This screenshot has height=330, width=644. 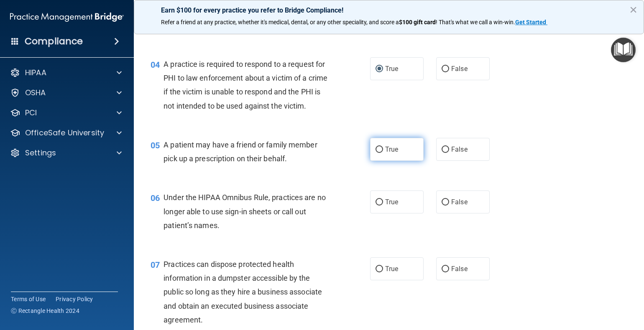 What do you see at coordinates (389, 10) in the screenshot?
I see `p: Earn $100 for every practice you refer to Bridge Compliance!` at bounding box center [389, 10].